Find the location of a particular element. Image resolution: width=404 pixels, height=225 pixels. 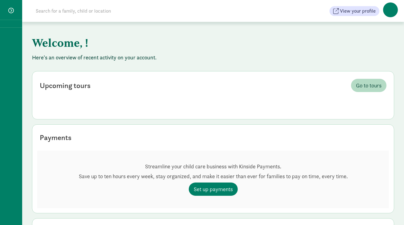

div: Payments is located at coordinates (55, 138).